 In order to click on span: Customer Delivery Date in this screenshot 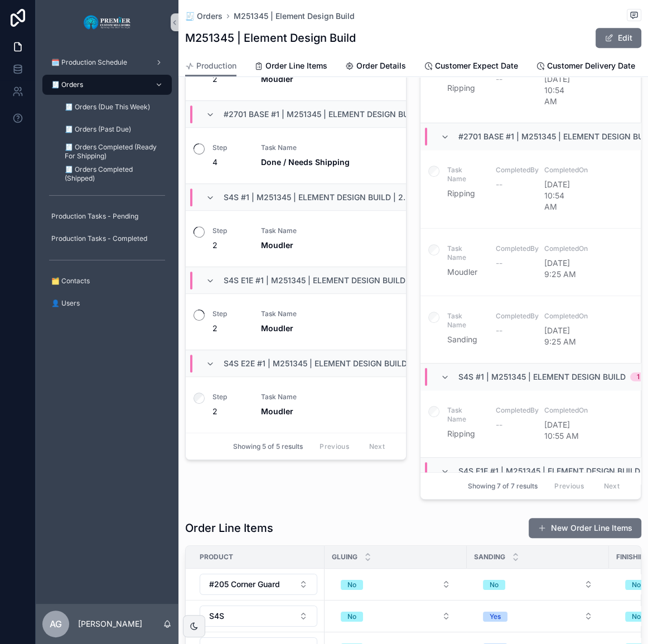, I will do `click(591, 66)`.